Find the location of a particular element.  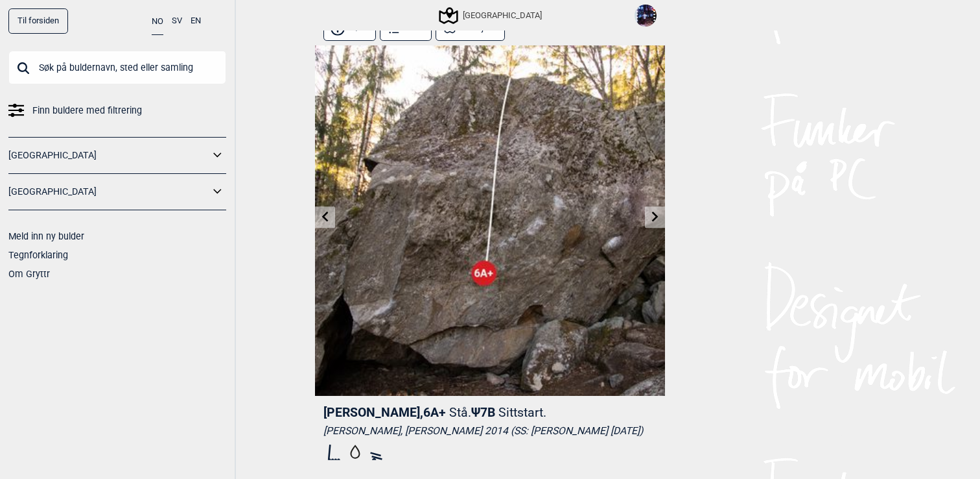

span: Finn buldere med filtrering is located at coordinates (87, 110).